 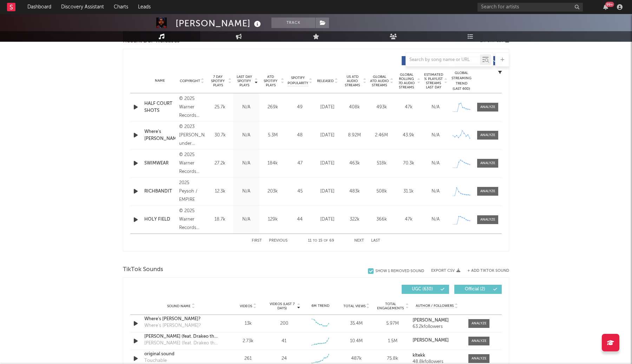 What do you see at coordinates (143, 270) in the screenshot?
I see `span: TikTok Sounds` at bounding box center [143, 270].